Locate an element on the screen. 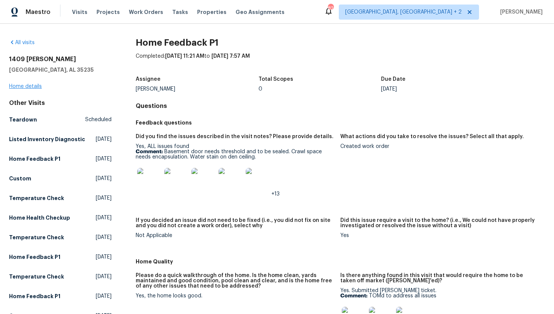  div: Yes is located at coordinates (439, 235).